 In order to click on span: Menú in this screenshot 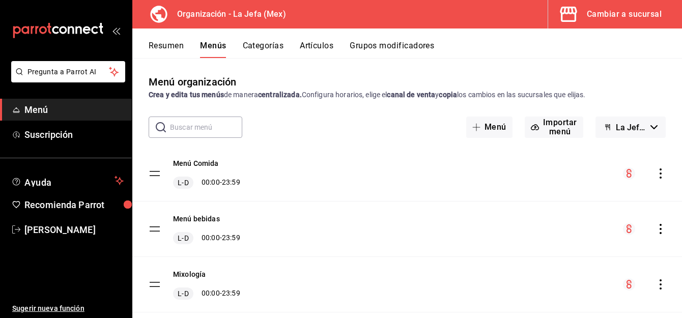, I will do `click(74, 109)`.